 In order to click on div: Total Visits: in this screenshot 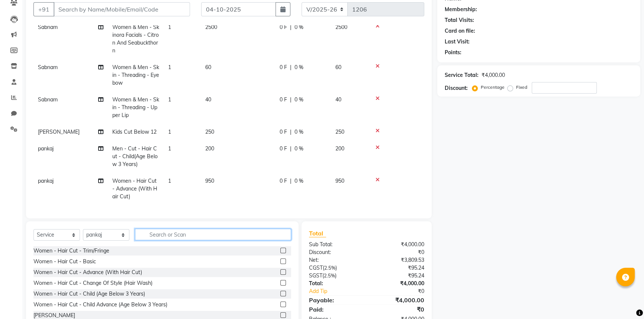, I will do `click(459, 20)`.